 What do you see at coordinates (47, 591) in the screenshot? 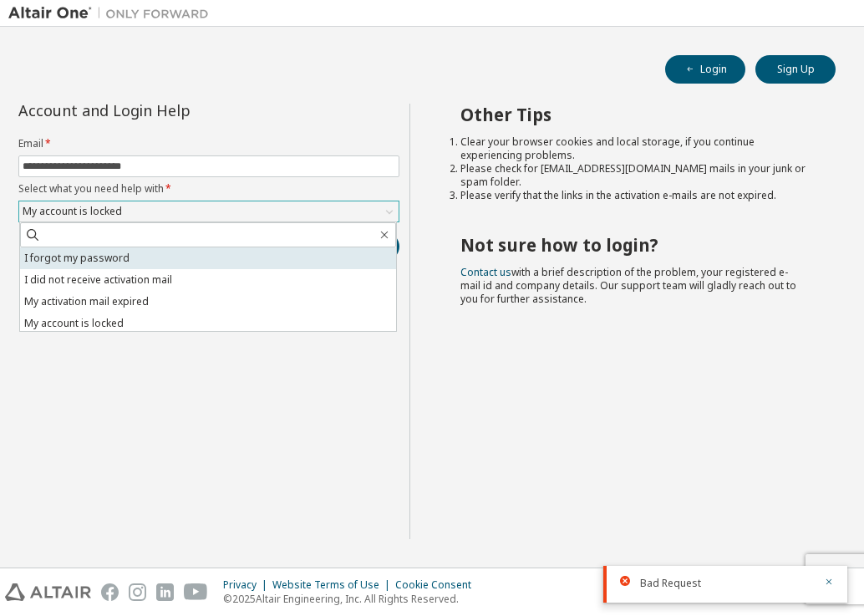
I see `img: altair_logo.svg` at bounding box center [47, 591].